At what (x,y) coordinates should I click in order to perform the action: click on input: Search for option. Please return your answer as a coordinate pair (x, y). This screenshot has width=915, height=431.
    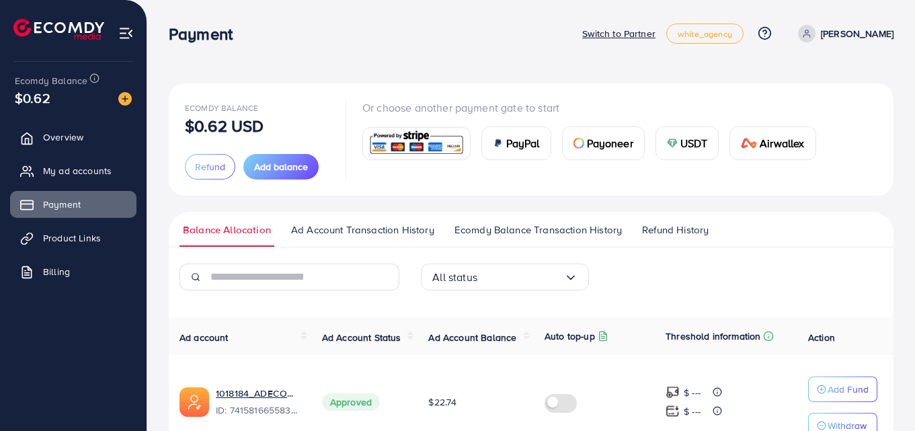
    Looking at the image, I should click on (520, 277).